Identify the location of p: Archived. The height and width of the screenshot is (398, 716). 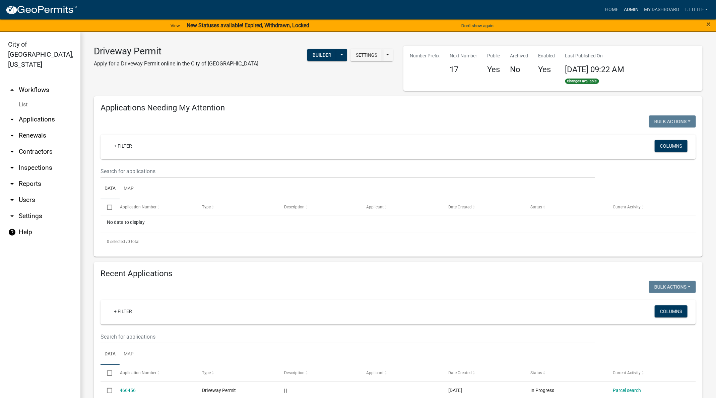
(520, 56).